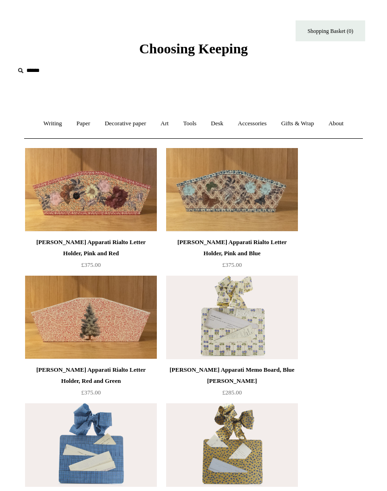 This screenshot has height=491, width=387. What do you see at coordinates (252, 123) in the screenshot?
I see `a: Accessories` at bounding box center [252, 123].